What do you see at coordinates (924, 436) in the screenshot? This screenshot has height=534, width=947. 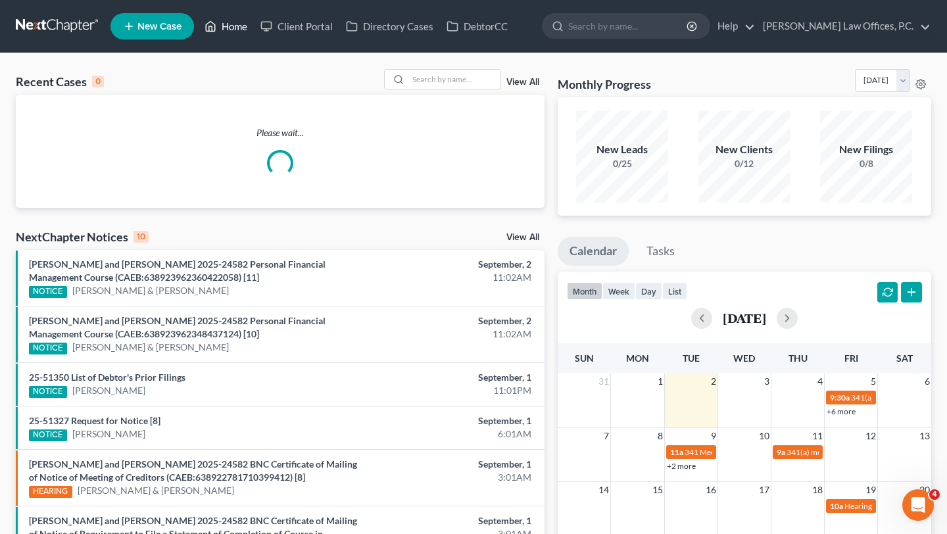 I see `span: 13` at bounding box center [924, 436].